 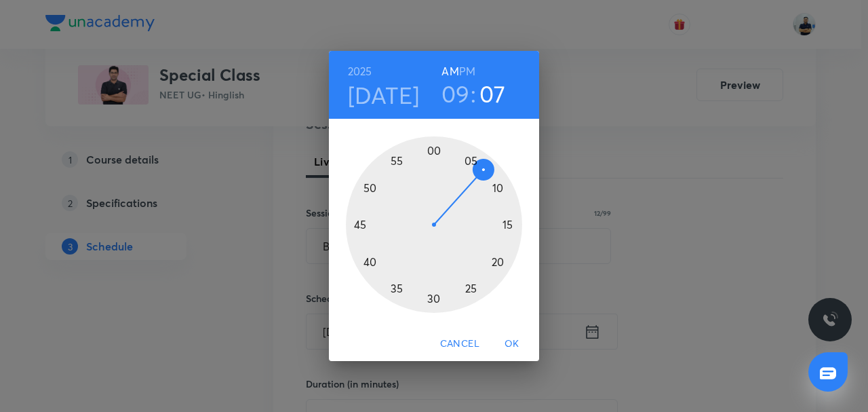 What do you see at coordinates (456, 94) in the screenshot?
I see `button: 09` at bounding box center [456, 94].